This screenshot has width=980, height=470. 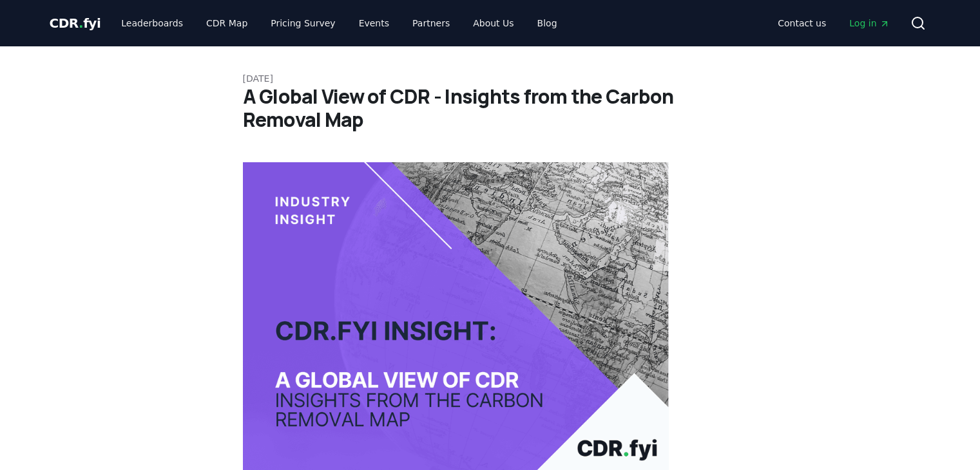 What do you see at coordinates (869, 23) in the screenshot?
I see `span: Log in` at bounding box center [869, 23].